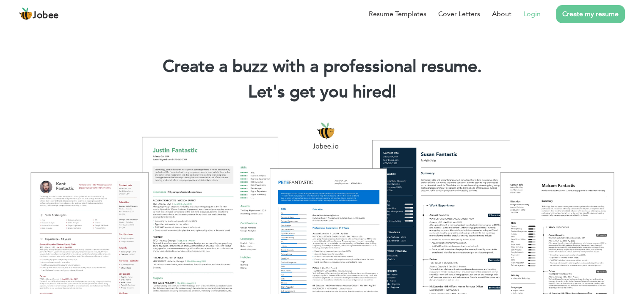  I want to click on a: About, so click(501, 14).